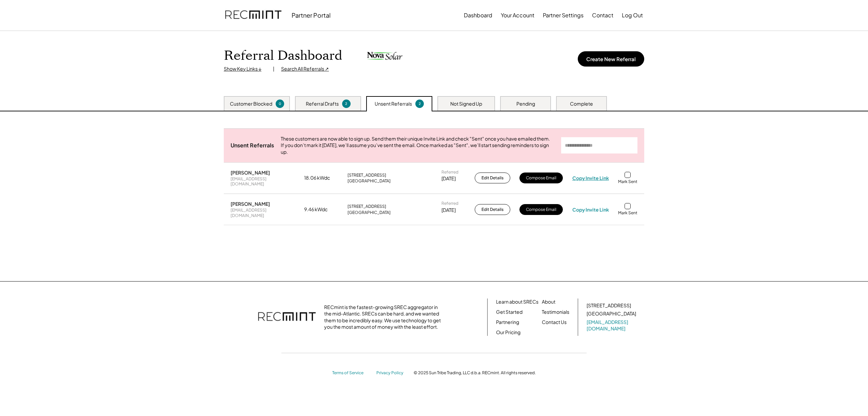  I want to click on img: nova-solar.png, so click(384, 56).